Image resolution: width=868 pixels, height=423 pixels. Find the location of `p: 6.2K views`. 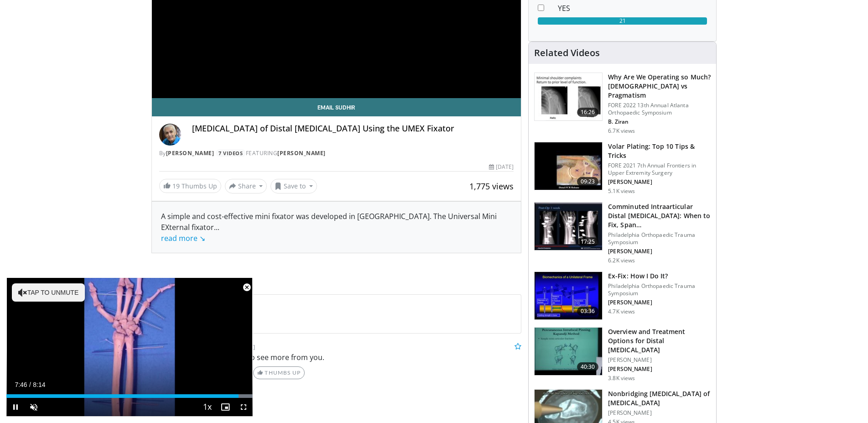

p: 6.2K views is located at coordinates (621, 260).